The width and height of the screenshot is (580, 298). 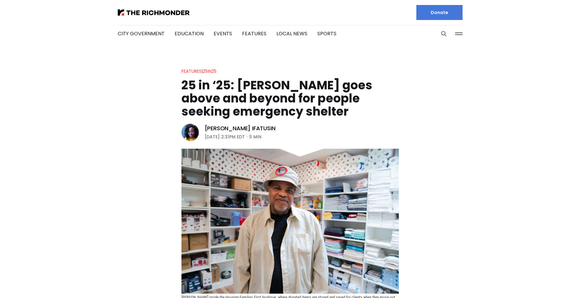 What do you see at coordinates (292, 33) in the screenshot?
I see `a: Local News` at bounding box center [292, 33].